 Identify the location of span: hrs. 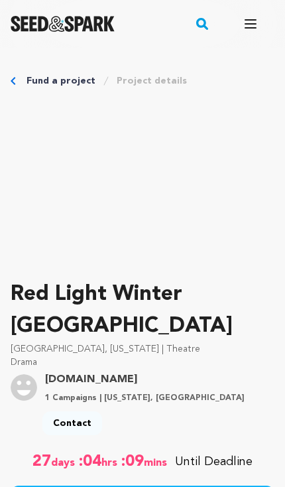
(111, 462).